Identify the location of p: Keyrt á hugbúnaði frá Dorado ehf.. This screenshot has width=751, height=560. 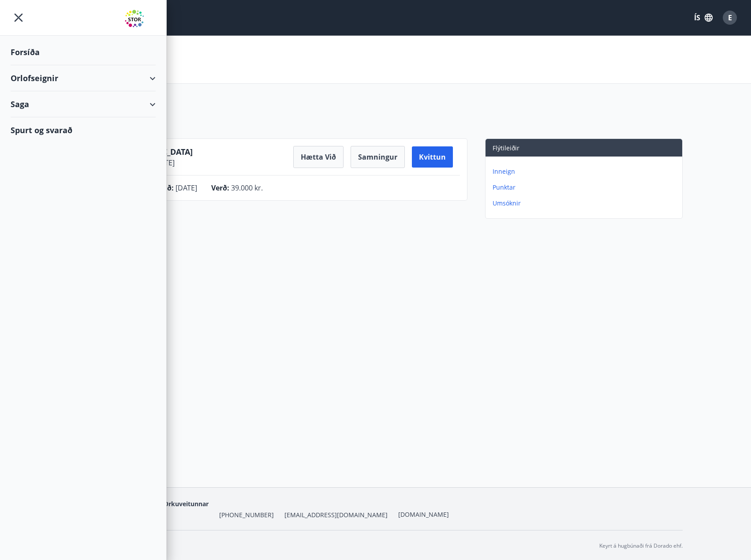
(641, 546).